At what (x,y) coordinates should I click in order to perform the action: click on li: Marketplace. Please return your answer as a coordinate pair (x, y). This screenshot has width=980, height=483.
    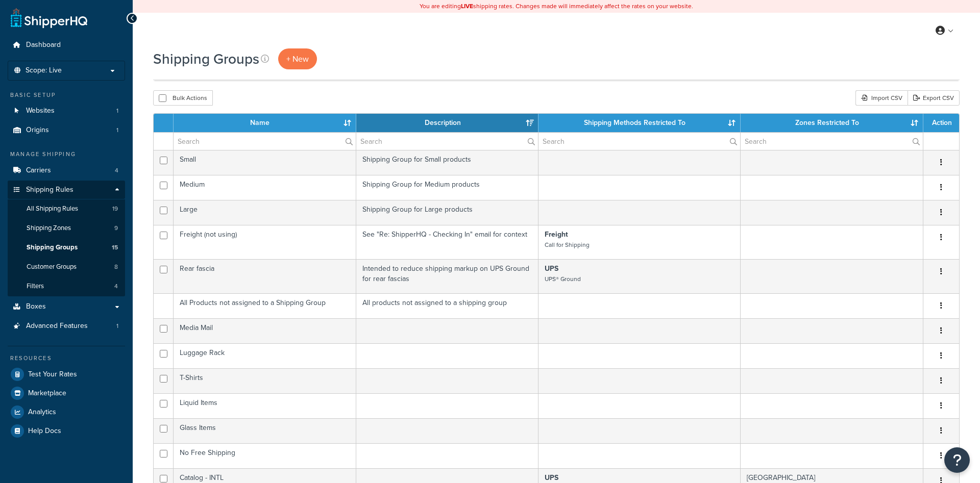
    Looking at the image, I should click on (66, 394).